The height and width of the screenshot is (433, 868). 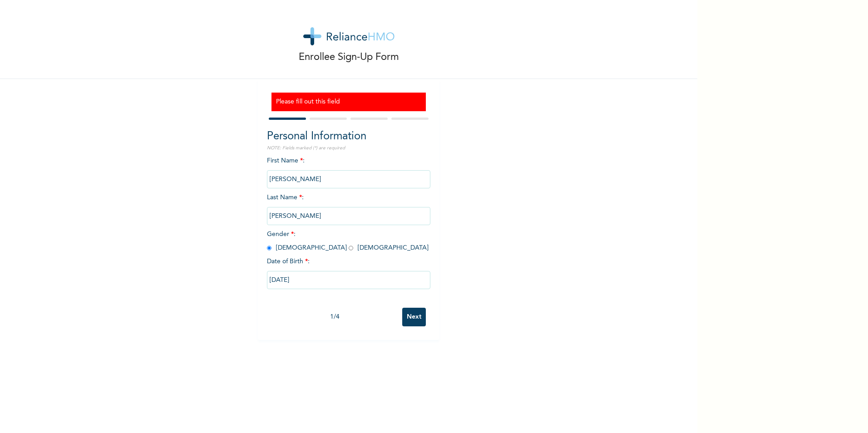 I want to click on div: 1 / 4, so click(x=335, y=317).